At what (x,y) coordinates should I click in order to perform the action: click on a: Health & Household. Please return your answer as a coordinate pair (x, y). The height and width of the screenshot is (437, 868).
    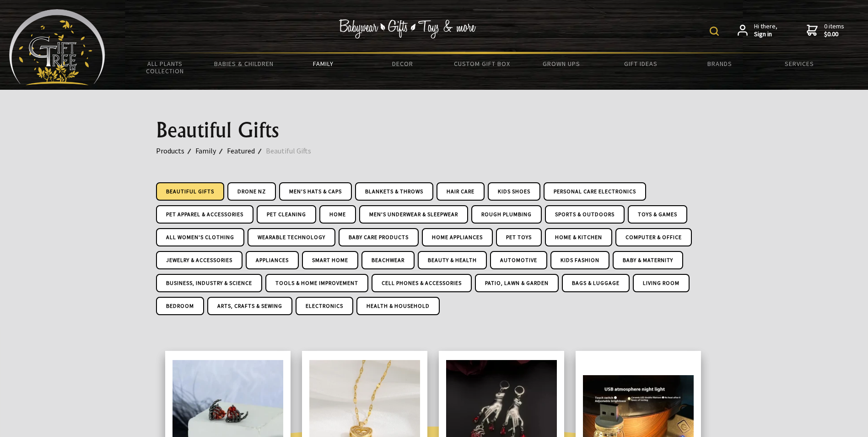
    Looking at the image, I should click on (398, 306).